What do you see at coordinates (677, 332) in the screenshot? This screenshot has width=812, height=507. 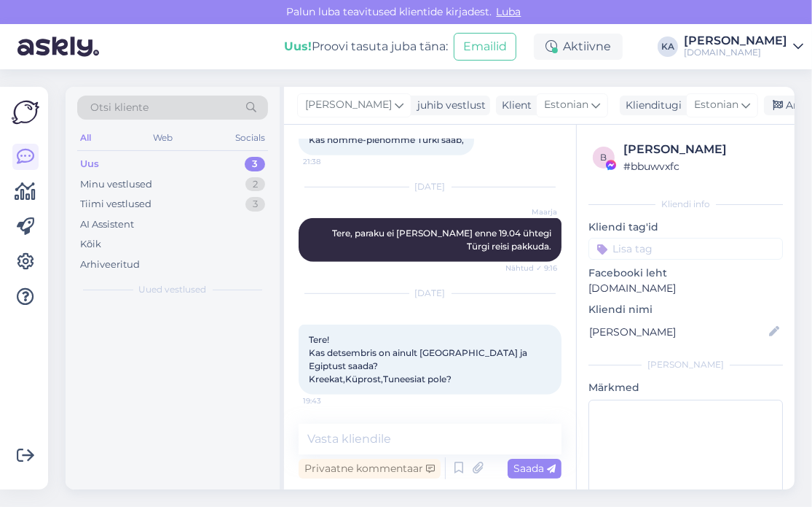 I see `input: Lisa nimi` at bounding box center [677, 332].